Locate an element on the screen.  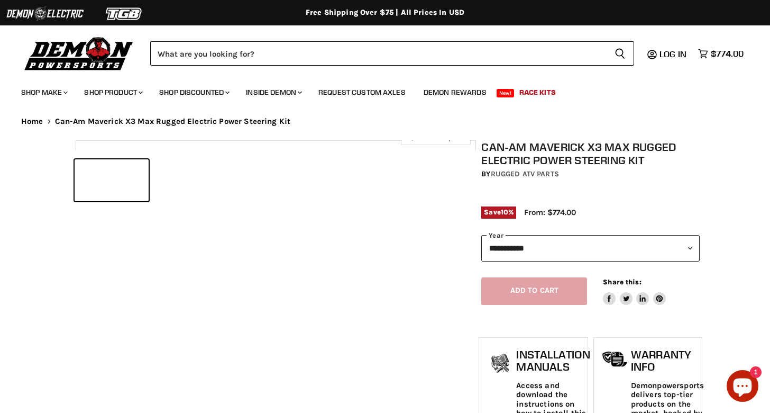
a: Log in is located at coordinates (674, 54).